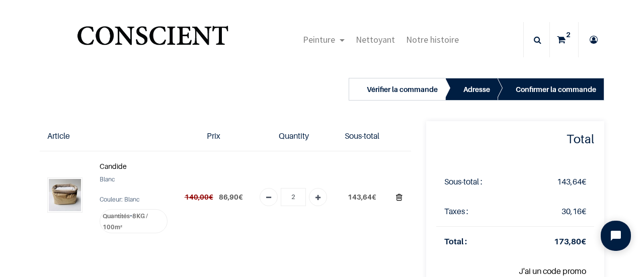 This screenshot has height=277, width=644. Describe the element at coordinates (476, 89) in the screenshot. I see `div: Adresse` at that location.